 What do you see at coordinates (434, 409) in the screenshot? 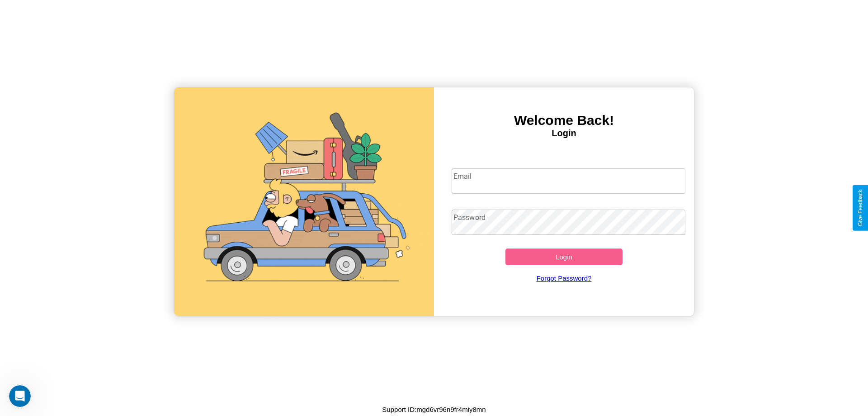
I see `p: Support ID: mgd6vr96n9fr4miy8mn` at bounding box center [434, 409].